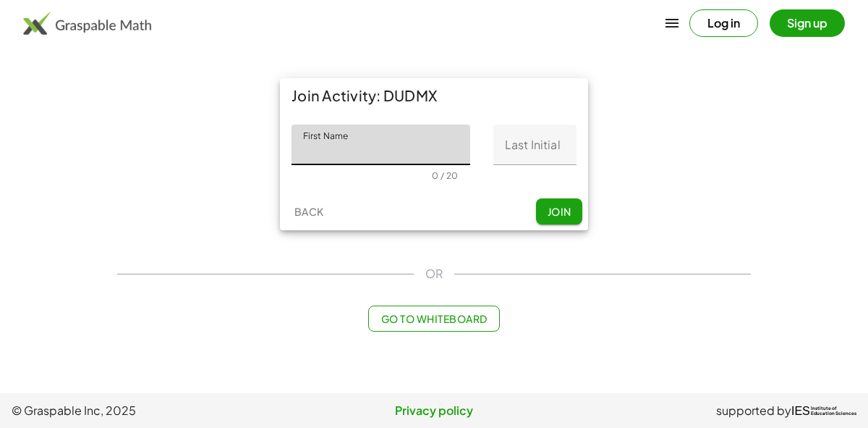 The width and height of the screenshot is (868, 428). Describe the element at coordinates (807, 23) in the screenshot. I see `button: Sign up` at that location.